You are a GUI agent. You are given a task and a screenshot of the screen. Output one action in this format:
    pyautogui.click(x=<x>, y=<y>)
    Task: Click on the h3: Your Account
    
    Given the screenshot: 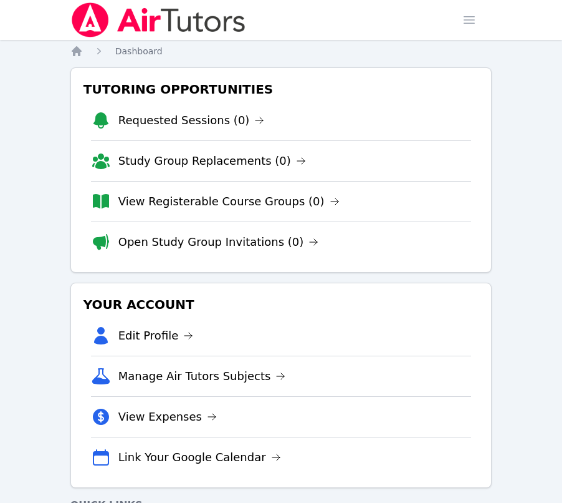 What is the action you would take?
    pyautogui.click(x=281, y=304)
    